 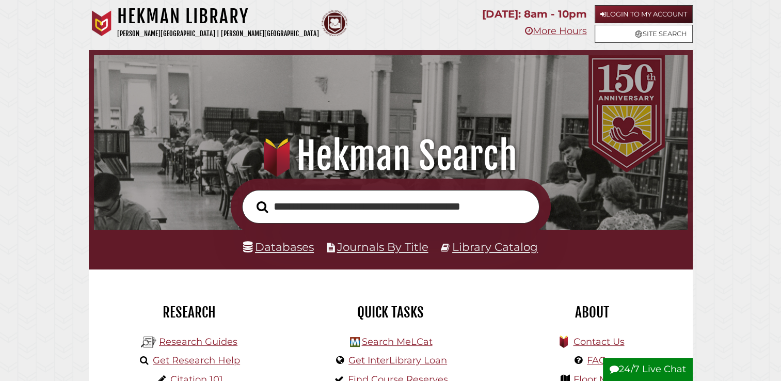 What do you see at coordinates (495, 247) in the screenshot?
I see `a: Library Catalog` at bounding box center [495, 247].